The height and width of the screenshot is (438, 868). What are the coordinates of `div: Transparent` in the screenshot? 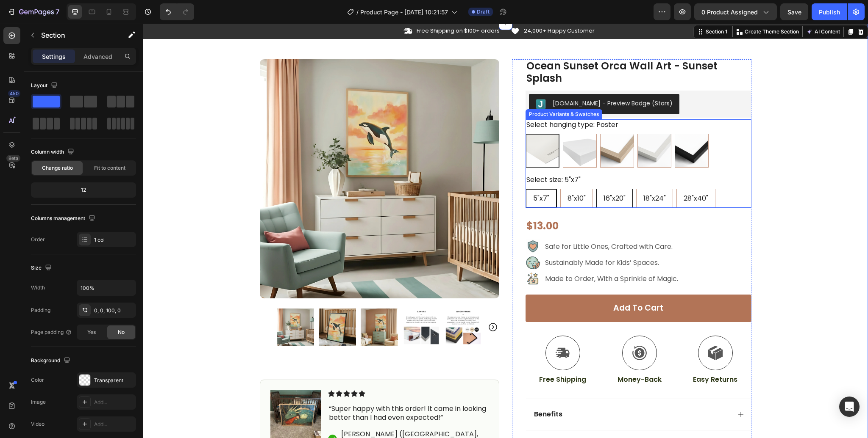 It's located at (114, 381).